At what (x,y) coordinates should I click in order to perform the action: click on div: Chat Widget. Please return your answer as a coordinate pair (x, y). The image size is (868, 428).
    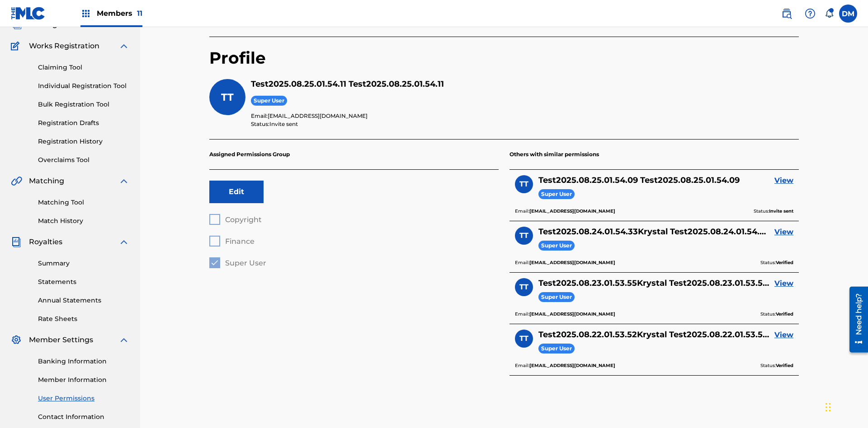
    Looking at the image, I should click on (846, 406).